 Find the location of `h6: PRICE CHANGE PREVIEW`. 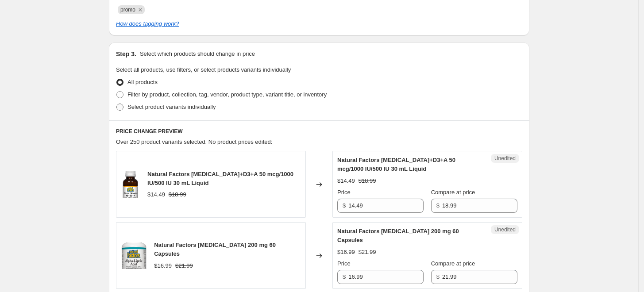

h6: PRICE CHANGE PREVIEW is located at coordinates (319, 131).